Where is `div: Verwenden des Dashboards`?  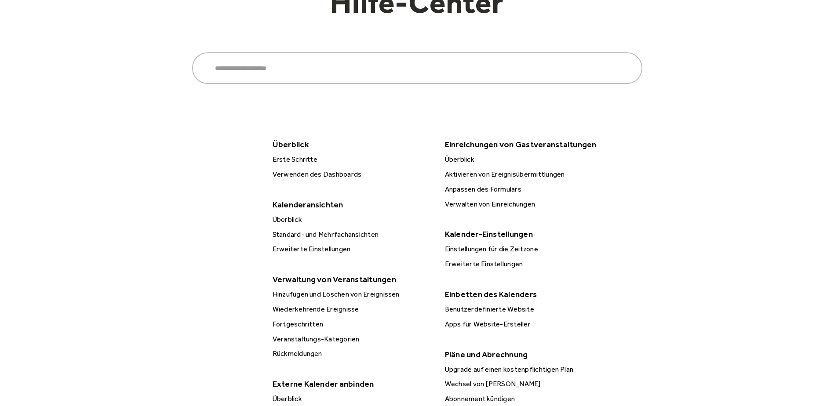
div: Verwenden des Dashboards is located at coordinates (352, 174).